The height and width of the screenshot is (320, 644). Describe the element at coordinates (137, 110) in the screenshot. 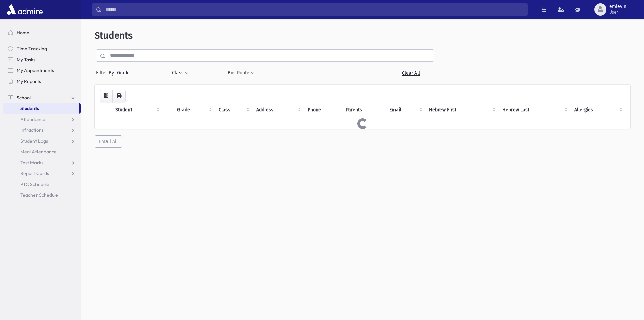

I see `th: Student` at that location.